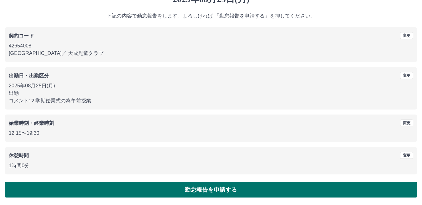 This screenshot has height=205, width=422. I want to click on p: 出勤, so click(211, 93).